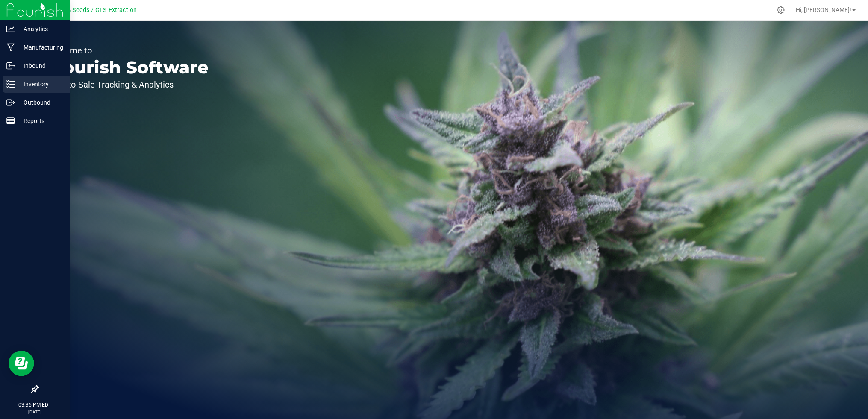 This screenshot has height=419, width=868. Describe the element at coordinates (40, 121) in the screenshot. I see `p: Reports` at that location.